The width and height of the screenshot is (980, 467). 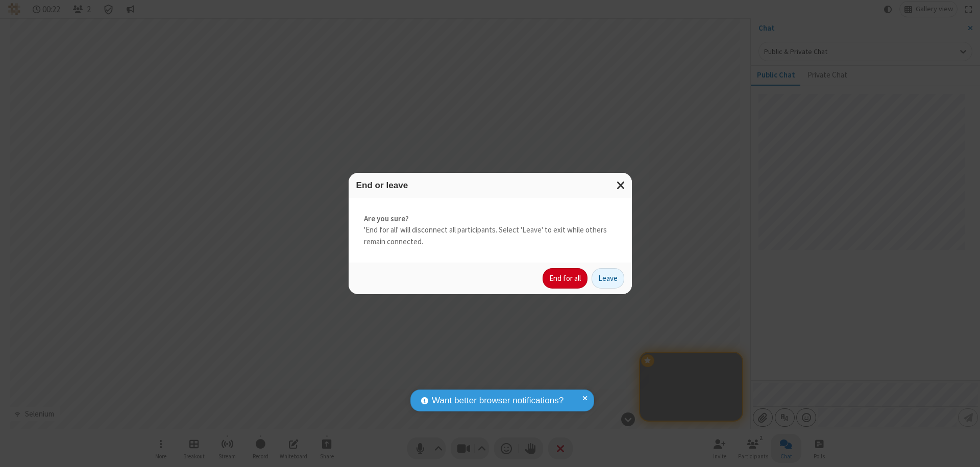 I want to click on button: Close modal, so click(x=621, y=185).